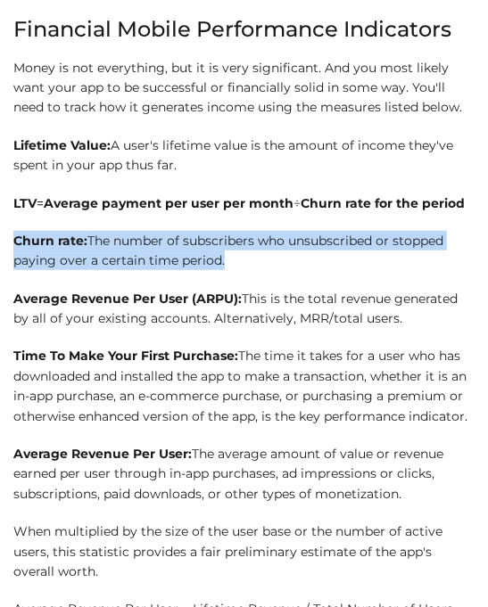 The height and width of the screenshot is (607, 488). I want to click on p: The time it takes for a user who has downloaded and installed the app to make a transaction, whet..., so click(243, 386).